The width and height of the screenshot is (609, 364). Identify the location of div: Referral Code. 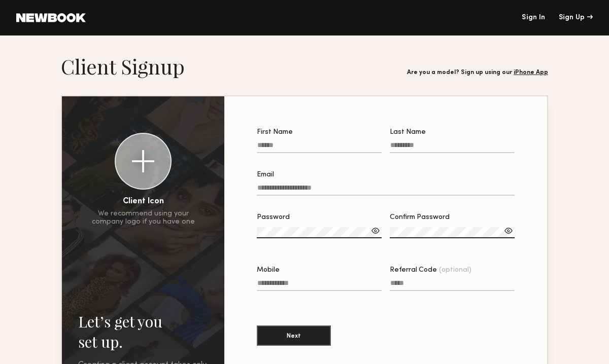
(452, 270).